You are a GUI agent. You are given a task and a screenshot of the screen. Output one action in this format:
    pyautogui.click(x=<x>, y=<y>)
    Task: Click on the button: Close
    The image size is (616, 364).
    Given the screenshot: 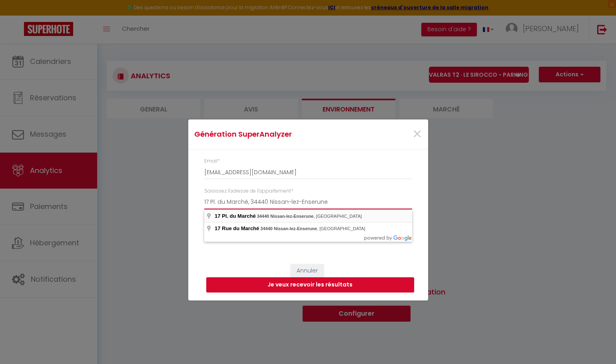 What is the action you would take?
    pyautogui.click(x=417, y=135)
    